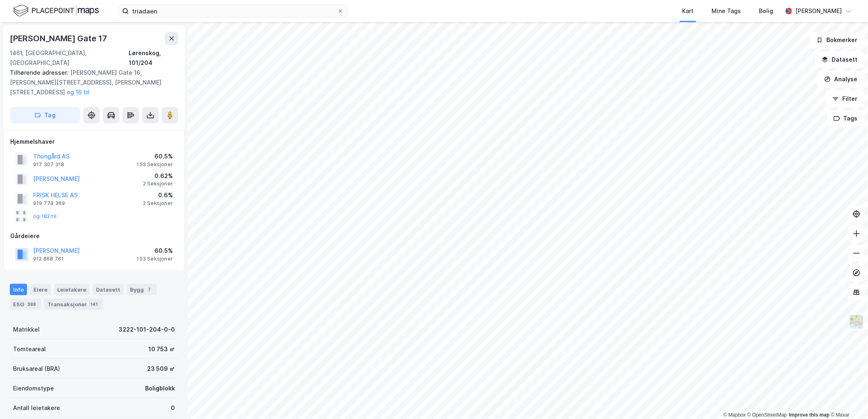  What do you see at coordinates (19, 290) in the screenshot?
I see `div: Info` at bounding box center [19, 290].